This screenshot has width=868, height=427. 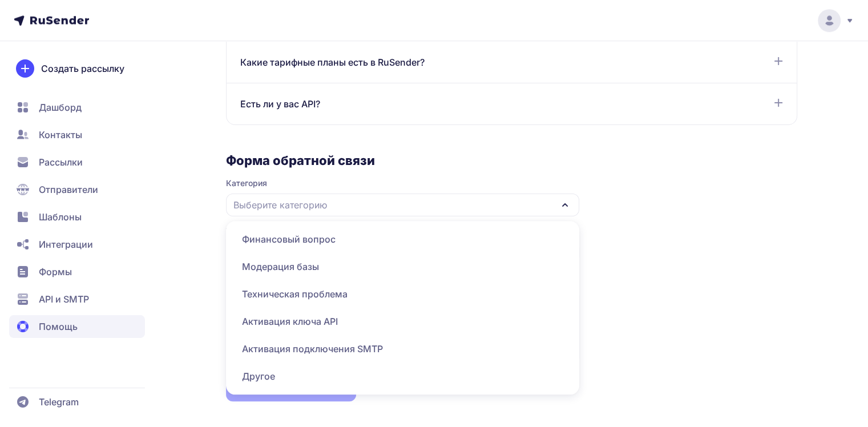 What do you see at coordinates (61, 135) in the screenshot?
I see `span: Контакты` at bounding box center [61, 135].